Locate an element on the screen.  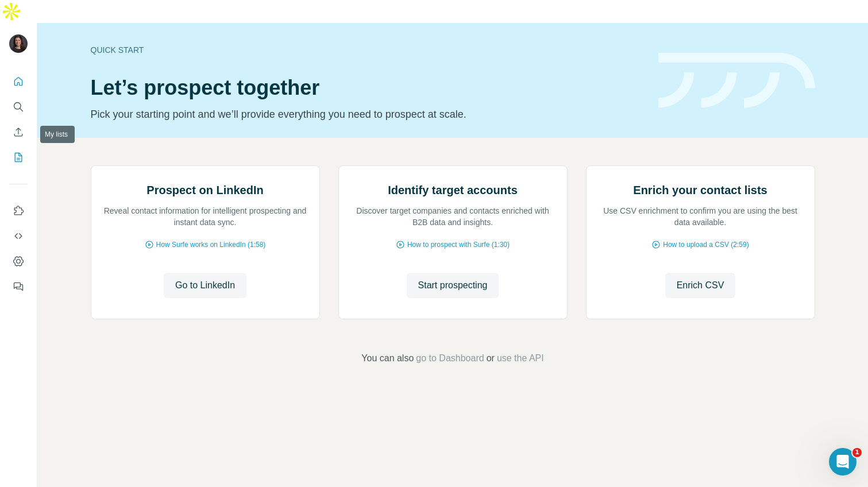
span: How to upload a CSV (2:59) is located at coordinates (705, 245).